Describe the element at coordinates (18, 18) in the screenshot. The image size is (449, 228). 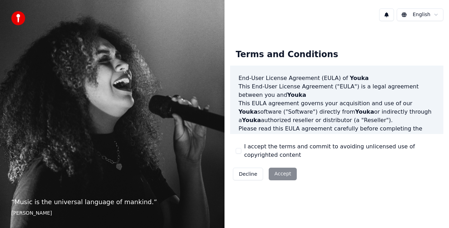
I see `img: youka` at that location.